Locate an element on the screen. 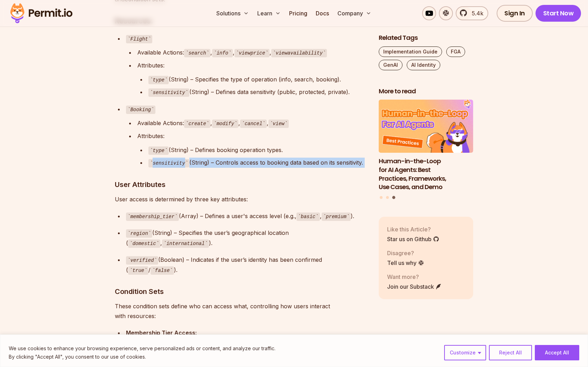 This screenshot has width=588, height=367. button: Reject All is located at coordinates (511, 353).